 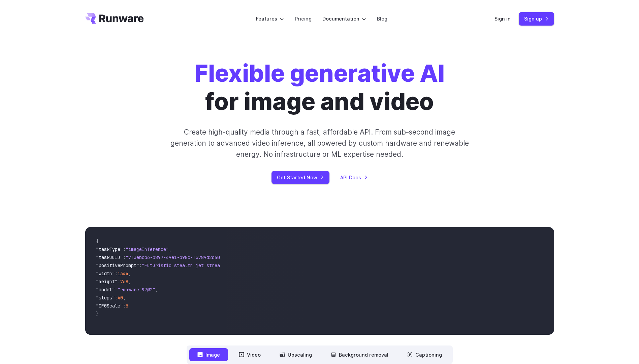 I want to click on a: API Docs, so click(x=354, y=177).